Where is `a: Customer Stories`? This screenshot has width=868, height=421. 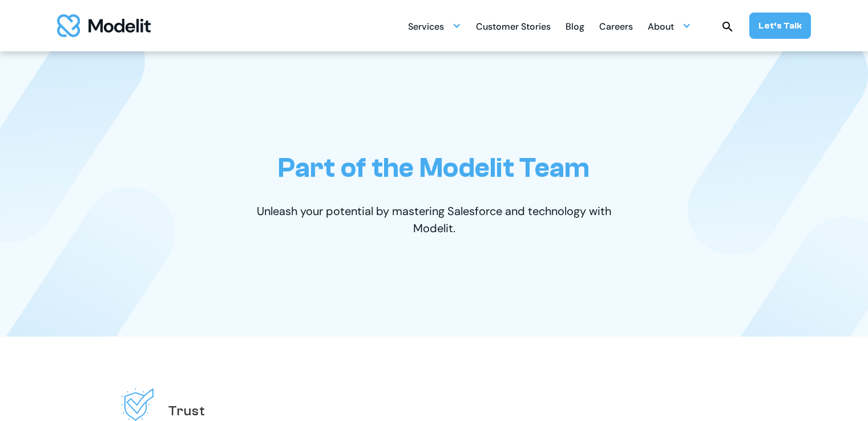 a: Customer Stories is located at coordinates (513, 25).